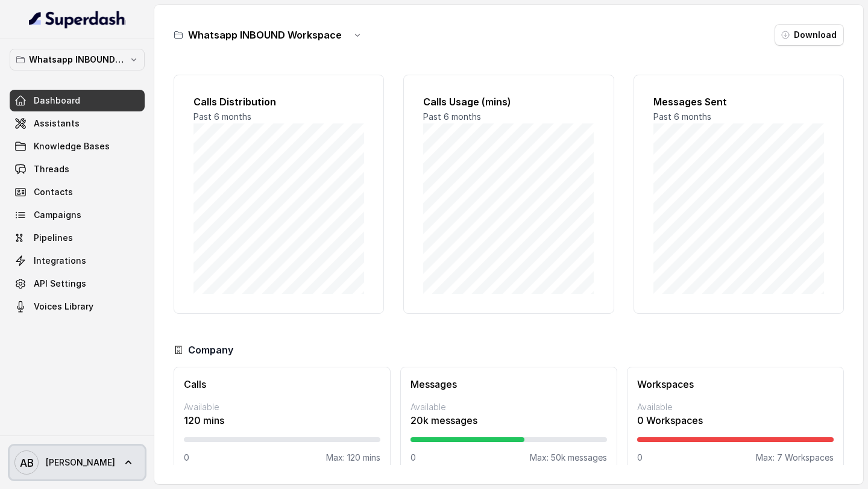  What do you see at coordinates (77, 307) in the screenshot?
I see `a: Voices Library` at bounding box center [77, 307].